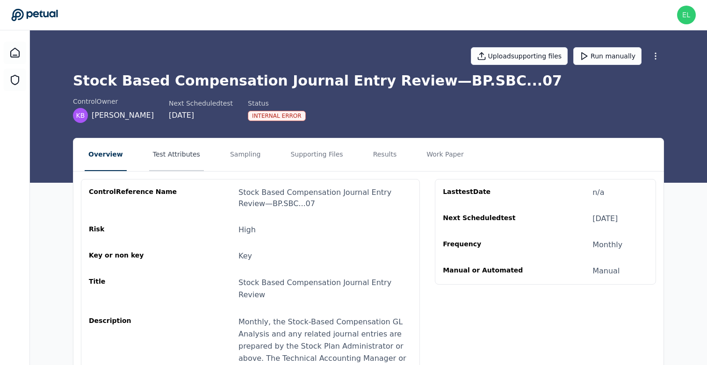  Describe the element at coordinates (246, 155) in the screenshot. I see `button: Sampling` at that location.